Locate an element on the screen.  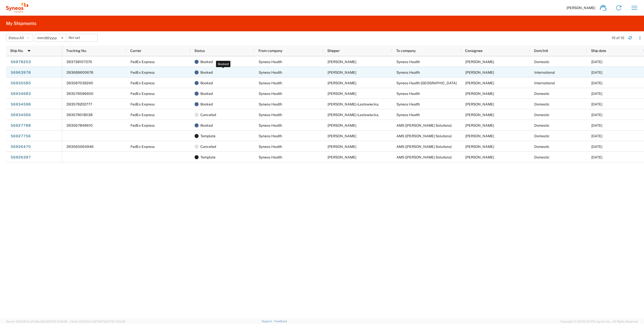
span: 10/02/2025 is located at coordinates (597, 83).